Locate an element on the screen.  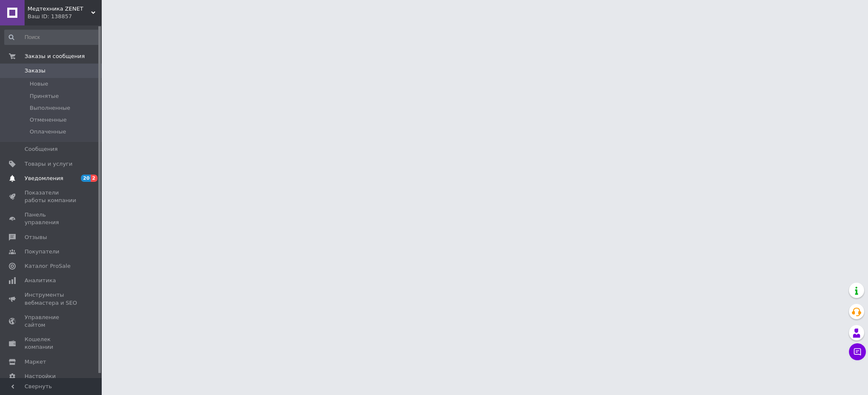
span: Оплаченные is located at coordinates (48, 132).